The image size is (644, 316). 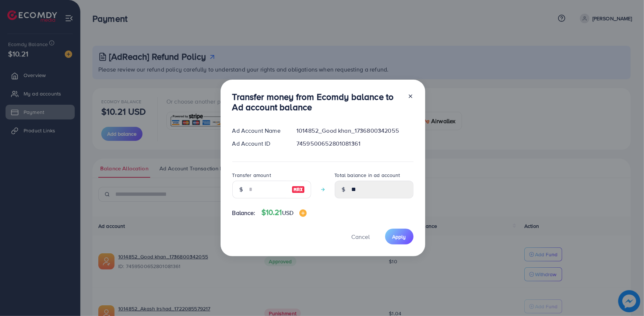 I want to click on div: Ad Account Name, so click(x=258, y=130).